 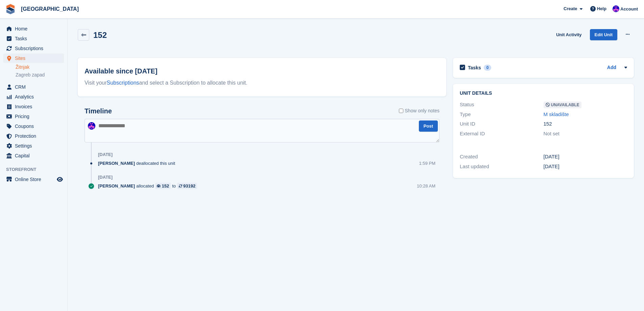 I want to click on a: Add, so click(x=612, y=68).